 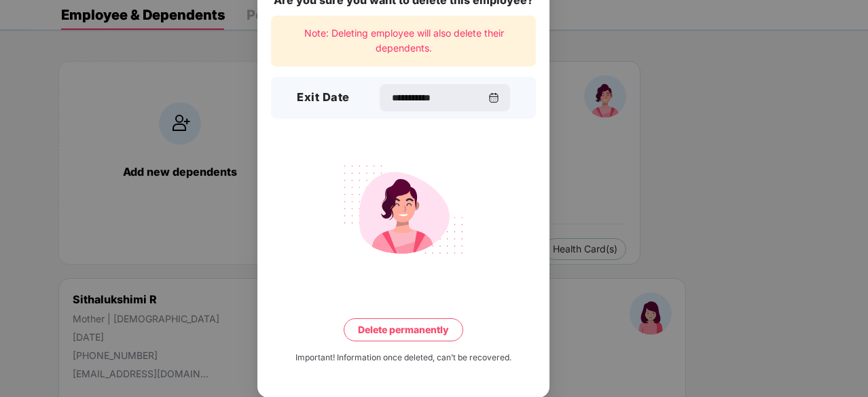 I want to click on div: Note: Deleting employee will also delete their dependents., so click(x=404, y=40).